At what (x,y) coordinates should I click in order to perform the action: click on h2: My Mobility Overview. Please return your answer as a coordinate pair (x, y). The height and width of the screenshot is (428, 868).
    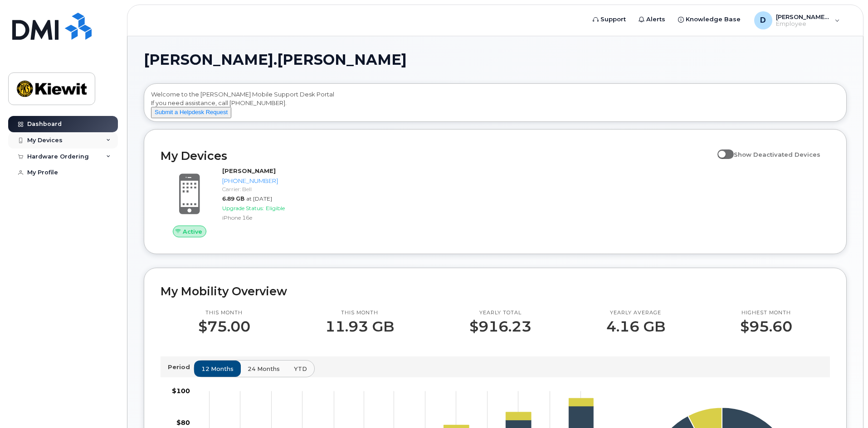
    Looking at the image, I should click on (495, 292).